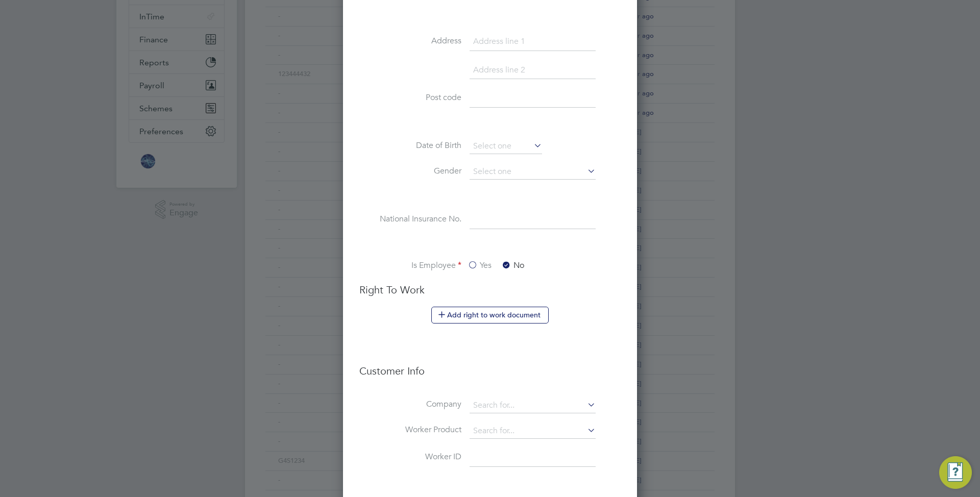 This screenshot has height=497, width=980. I want to click on label: Company, so click(411, 404).